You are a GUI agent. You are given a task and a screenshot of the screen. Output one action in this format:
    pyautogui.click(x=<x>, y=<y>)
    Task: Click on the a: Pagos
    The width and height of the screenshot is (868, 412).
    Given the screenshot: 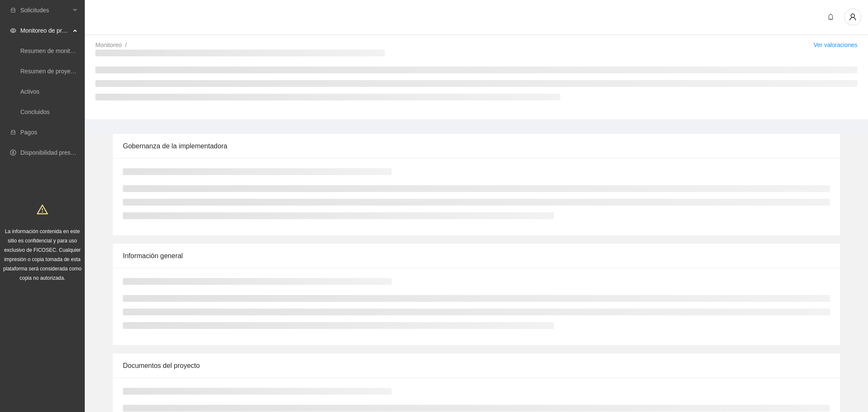 What is the action you would take?
    pyautogui.click(x=29, y=132)
    